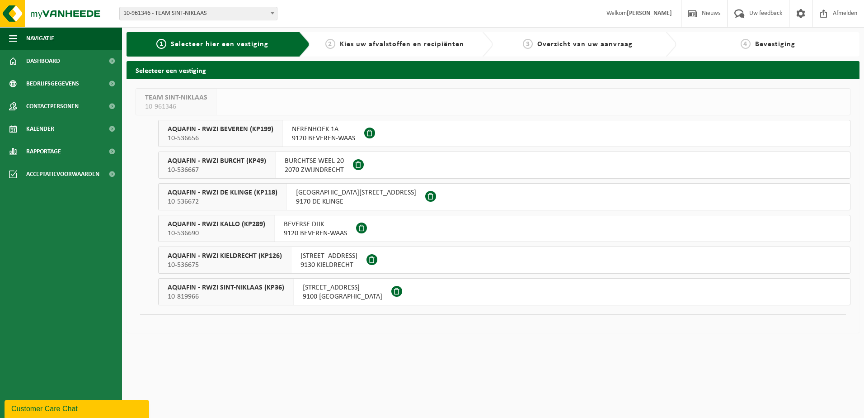  What do you see at coordinates (493, 70) in the screenshot?
I see `h2: Selecteer een vestiging` at bounding box center [493, 70].